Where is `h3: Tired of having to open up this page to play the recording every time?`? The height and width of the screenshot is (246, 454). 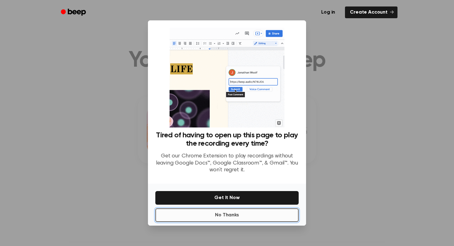 h3: Tired of having to open up this page to play the recording every time? is located at coordinates (227, 140).